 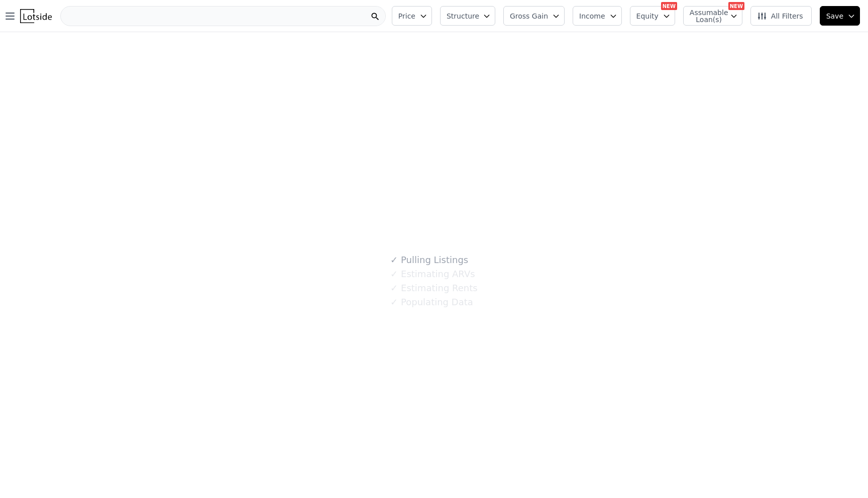 What do you see at coordinates (780, 16) in the screenshot?
I see `span: All Filters` at bounding box center [780, 16].